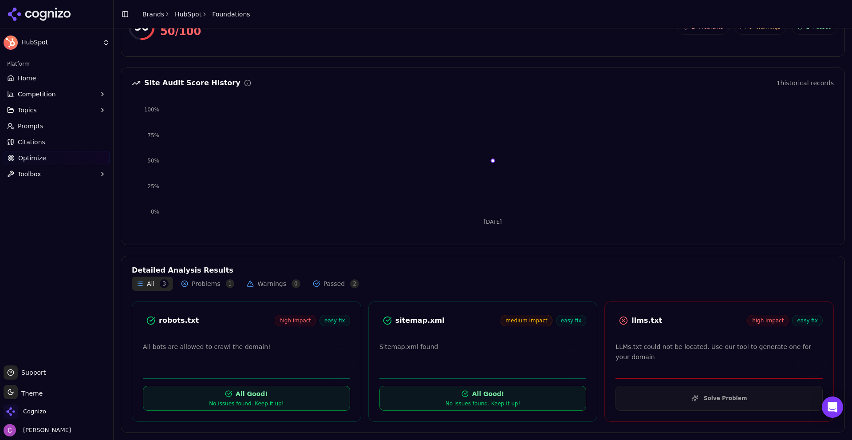 The image size is (852, 440). What do you see at coordinates (183, 31) in the screenshot?
I see `div: 50 / 100` at bounding box center [183, 31].